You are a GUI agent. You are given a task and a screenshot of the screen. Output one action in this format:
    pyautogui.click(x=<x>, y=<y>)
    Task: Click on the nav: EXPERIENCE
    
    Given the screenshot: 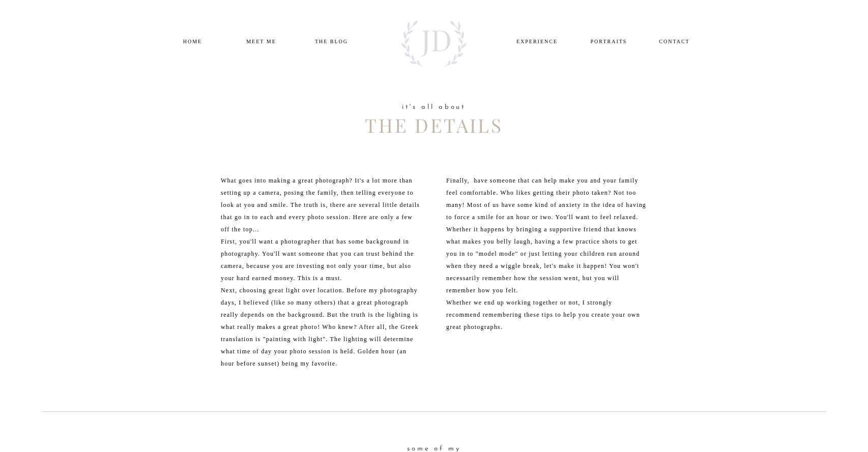 What is the action you would take?
    pyautogui.click(x=537, y=40)
    